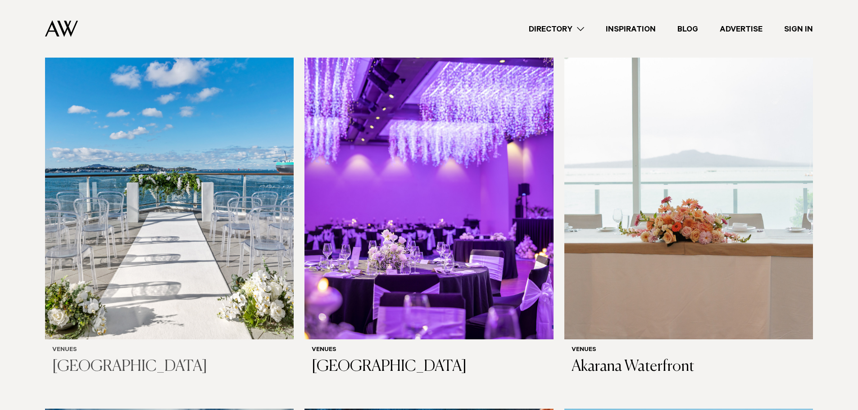  I want to click on a: Bridal table with ocean views at Mission Bay Venues Akarana Waterfront, so click(689, 195).